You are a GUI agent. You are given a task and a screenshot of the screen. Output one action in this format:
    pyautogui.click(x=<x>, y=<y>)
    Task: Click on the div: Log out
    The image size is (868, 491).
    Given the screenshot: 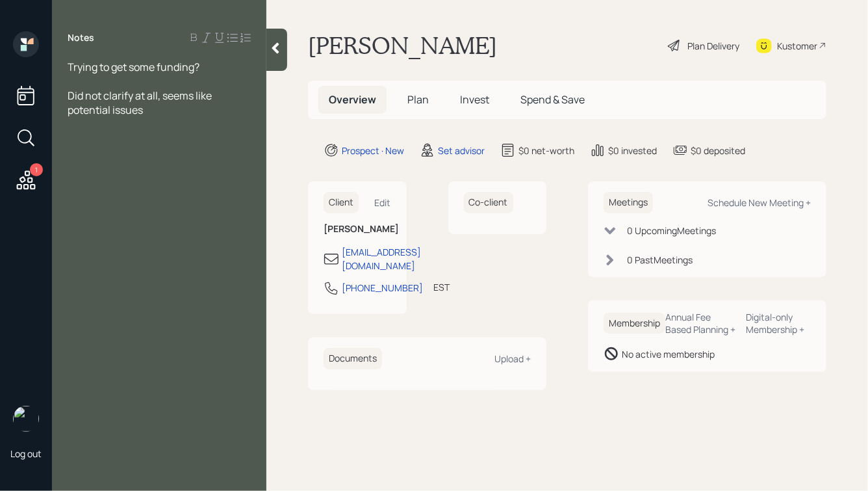 What is the action you would take?
    pyautogui.click(x=26, y=453)
    